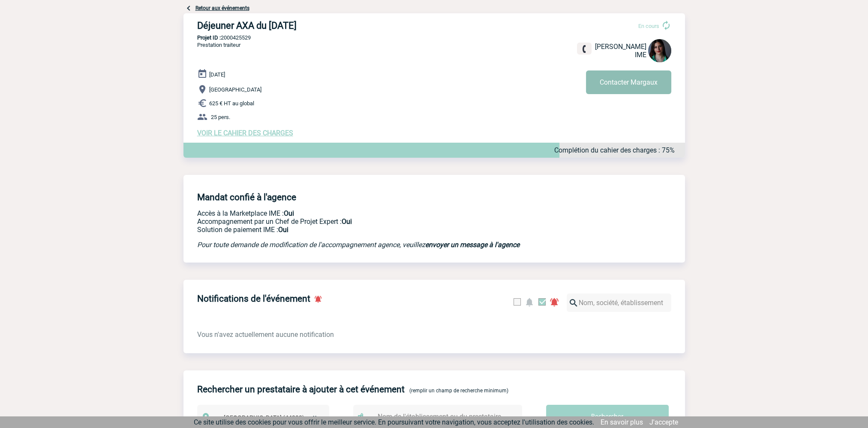  What do you see at coordinates (664, 421) in the screenshot?
I see `a: J'accepte` at bounding box center [664, 421].